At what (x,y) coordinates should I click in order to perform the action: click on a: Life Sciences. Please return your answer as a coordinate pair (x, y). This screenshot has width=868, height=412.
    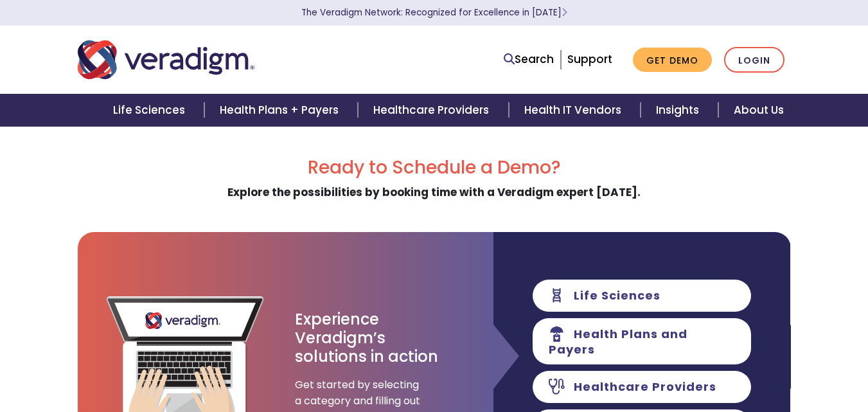
    Looking at the image, I should click on (151, 110).